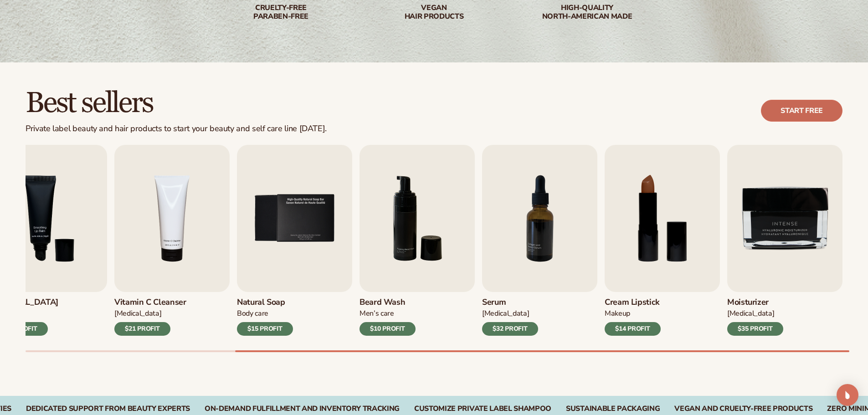 This screenshot has width=868, height=415. Describe the element at coordinates (265, 329) in the screenshot. I see `div: $15 PROFIT` at that location.